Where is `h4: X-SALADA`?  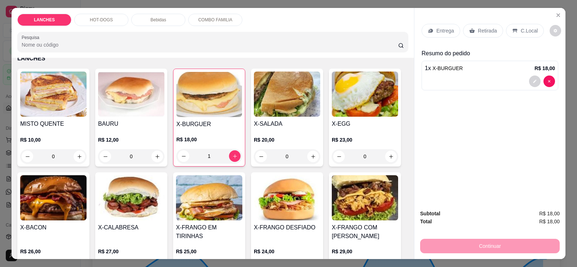 h4: X-SALADA is located at coordinates (287, 124).